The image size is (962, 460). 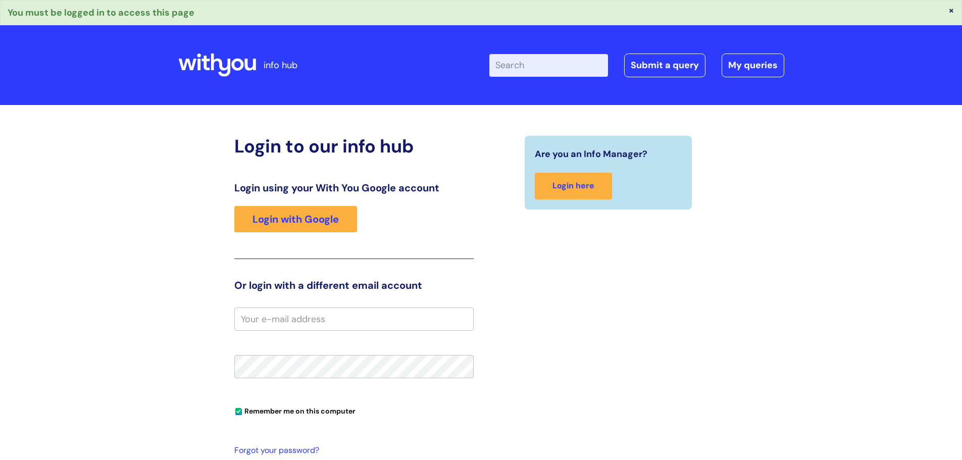 What do you see at coordinates (354, 285) in the screenshot?
I see `h3: Or login with a different email account` at bounding box center [354, 285].